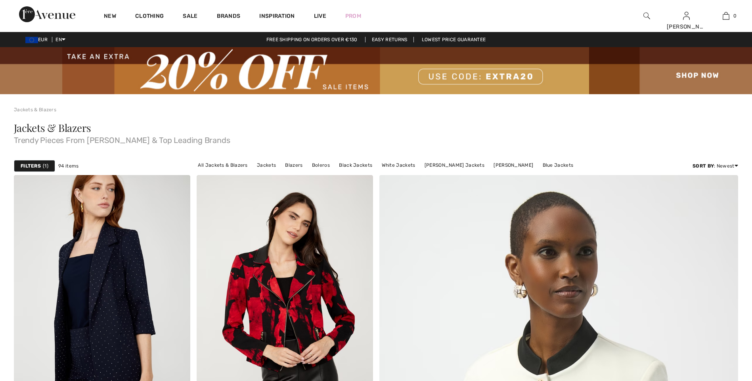  Describe the element at coordinates (60, 40) in the screenshot. I see `span: EN` at that location.